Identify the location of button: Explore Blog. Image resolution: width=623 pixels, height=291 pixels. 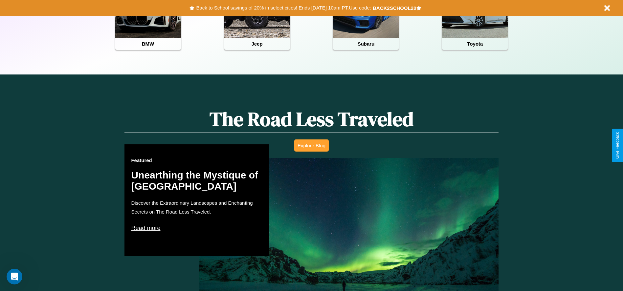
(311, 146).